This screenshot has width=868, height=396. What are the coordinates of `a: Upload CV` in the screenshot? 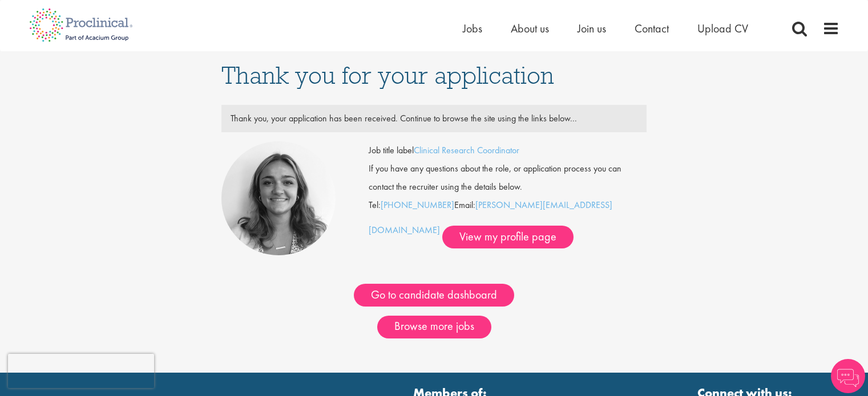 It's located at (722, 28).